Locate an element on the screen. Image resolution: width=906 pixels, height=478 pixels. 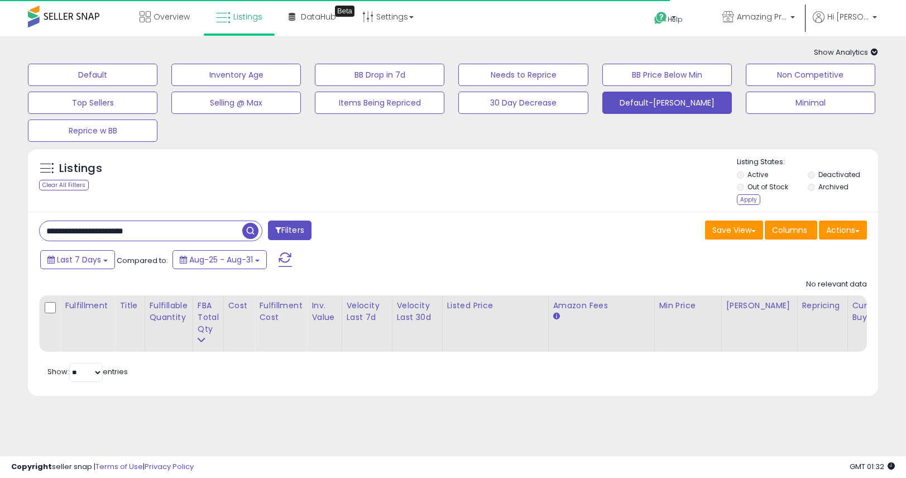
div: Fulfillable Quantity is located at coordinates (169, 311).